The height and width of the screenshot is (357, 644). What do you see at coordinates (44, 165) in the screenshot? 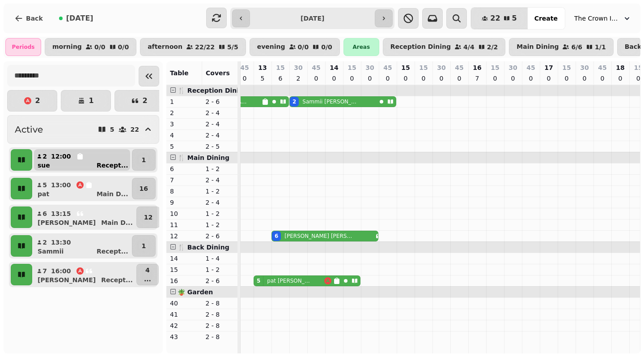
I see `p: sue` at bounding box center [44, 165].